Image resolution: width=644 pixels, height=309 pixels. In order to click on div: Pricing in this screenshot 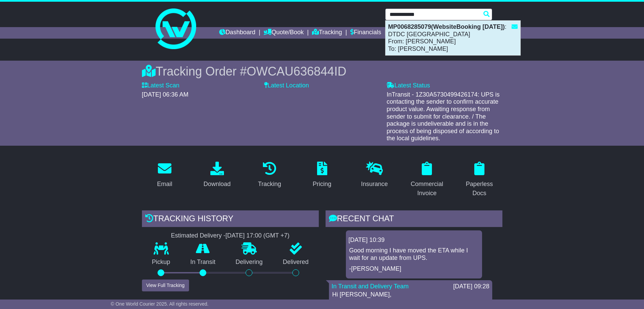, I will do `click(322, 184)`.